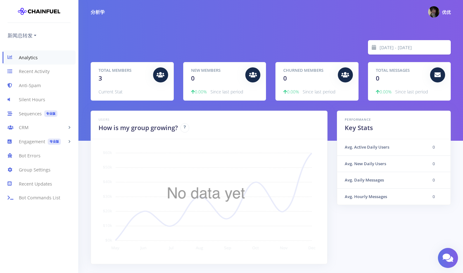 The height and width of the screenshot is (273, 463). Describe the element at coordinates (35, 184) in the screenshot. I see `font: Recent Updates` at that location.